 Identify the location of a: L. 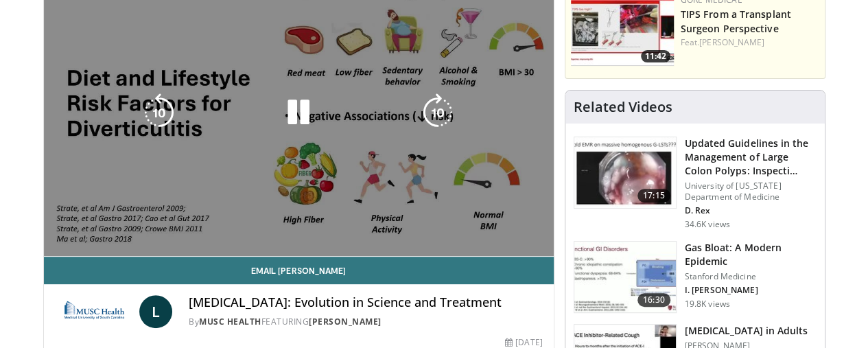
(156, 311).